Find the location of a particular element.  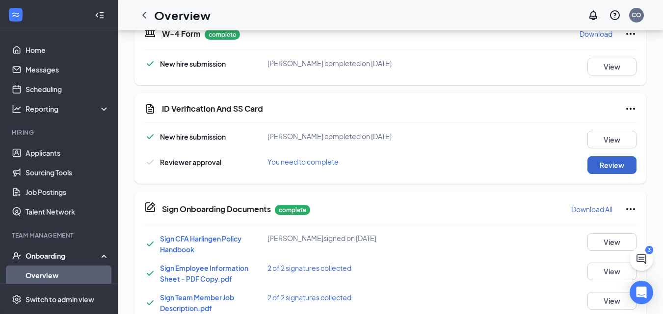

p: Download All is located at coordinates (591, 209).